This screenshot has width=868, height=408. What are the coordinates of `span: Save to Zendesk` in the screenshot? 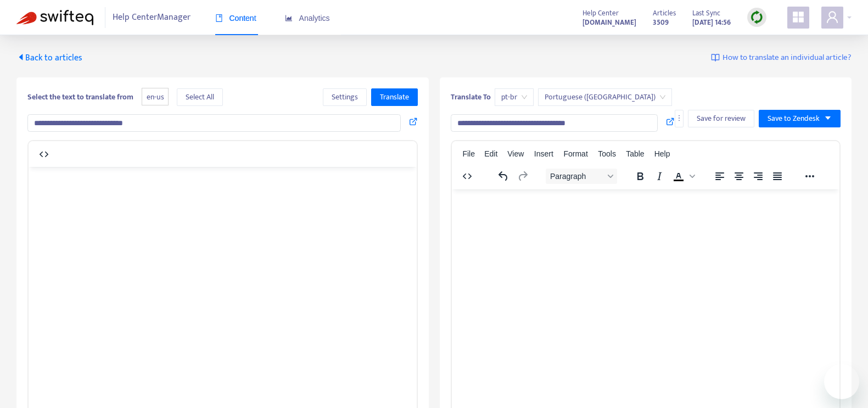 It's located at (793, 119).